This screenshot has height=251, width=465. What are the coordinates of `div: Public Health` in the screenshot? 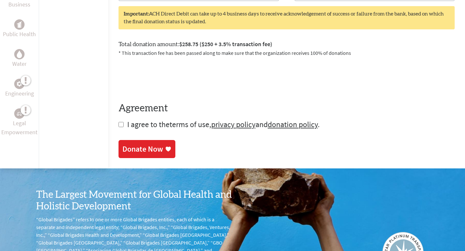 It's located at (19, 25).